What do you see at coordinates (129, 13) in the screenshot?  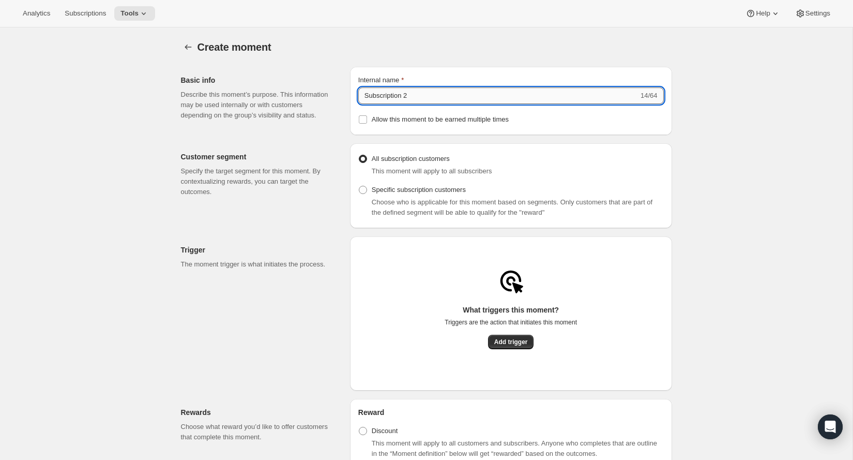 I see `span: Tools` at bounding box center [129, 13].